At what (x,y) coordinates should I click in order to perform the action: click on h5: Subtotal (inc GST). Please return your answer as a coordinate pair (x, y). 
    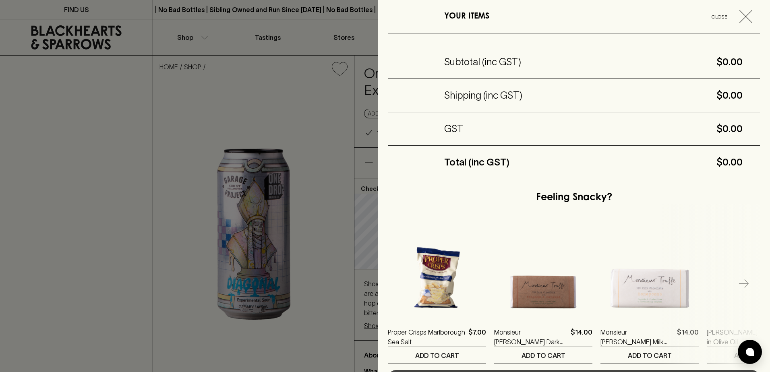
    Looking at the image, I should click on (482, 62).